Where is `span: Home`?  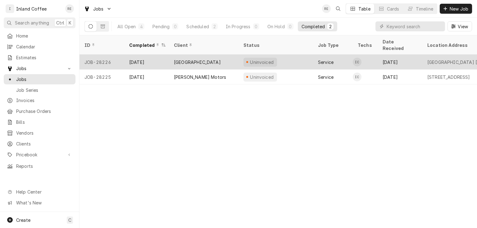
span: Home is located at coordinates (44, 36).